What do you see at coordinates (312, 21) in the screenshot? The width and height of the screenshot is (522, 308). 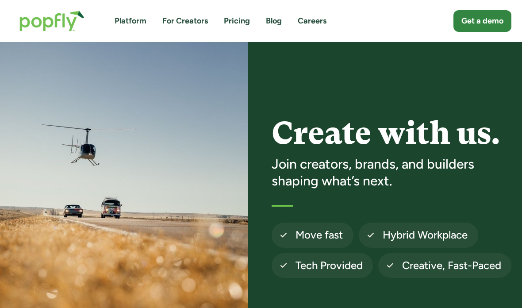 I see `a: Careers` at bounding box center [312, 21].